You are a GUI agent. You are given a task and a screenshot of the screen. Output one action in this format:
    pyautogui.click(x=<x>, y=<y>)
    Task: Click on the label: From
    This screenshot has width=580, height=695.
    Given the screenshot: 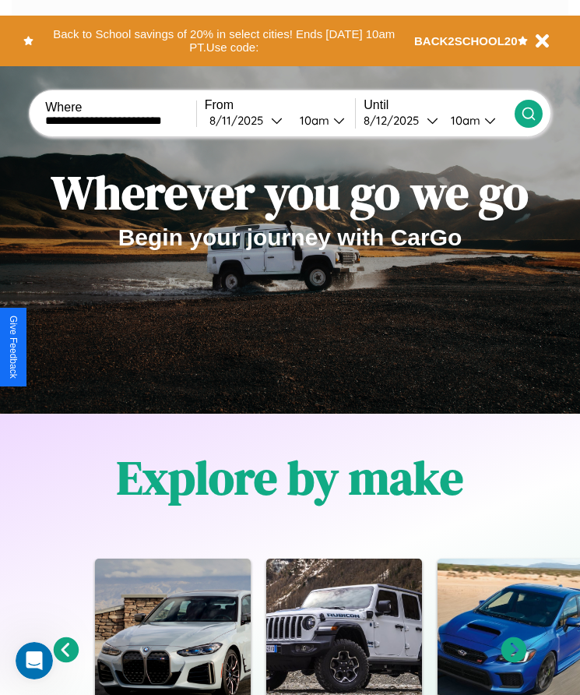 What is the action you would take?
    pyautogui.click(x=280, y=105)
    